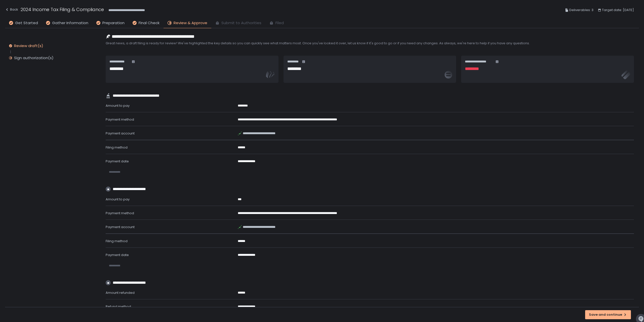 This screenshot has width=644, height=322. I want to click on div: Save and continue, so click(608, 315).